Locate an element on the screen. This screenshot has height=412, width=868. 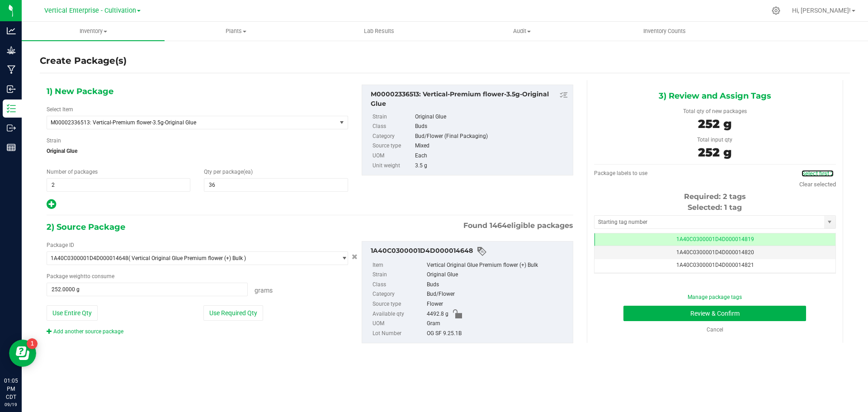
span: Package ID is located at coordinates (60, 245).